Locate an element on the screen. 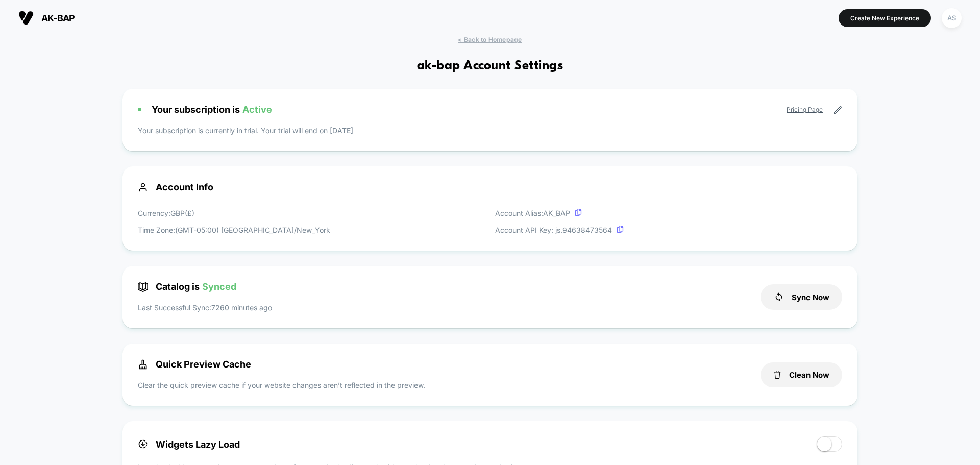 This screenshot has height=465, width=980. p: Currency: GBP ( £ ) is located at coordinates (233, 213).